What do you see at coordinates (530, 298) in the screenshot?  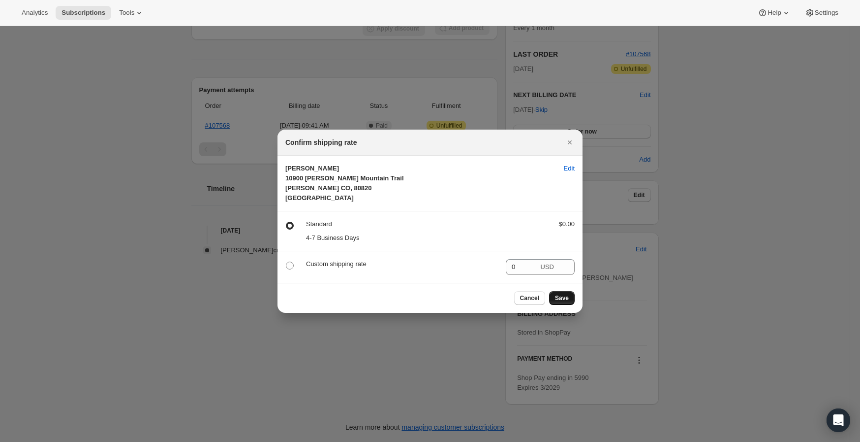 I see `button: Cancel` at bounding box center [530, 298].